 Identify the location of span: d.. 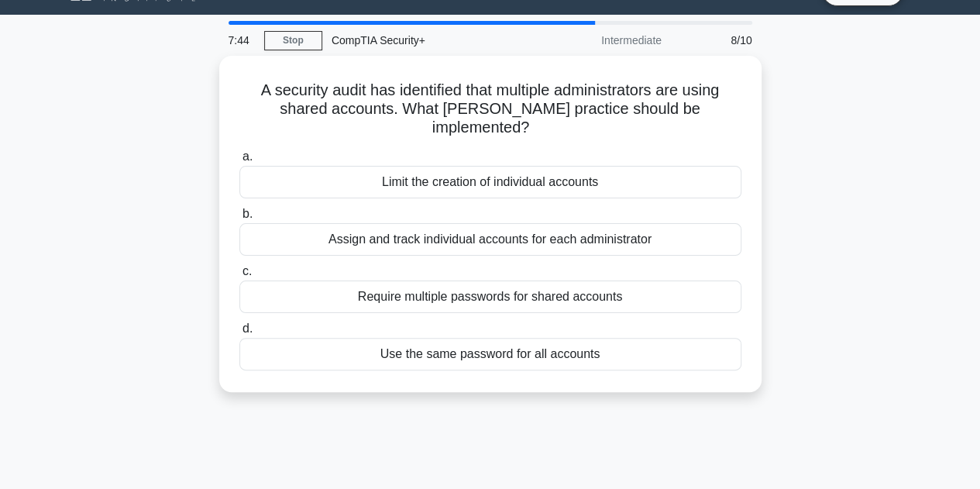
(247, 328).